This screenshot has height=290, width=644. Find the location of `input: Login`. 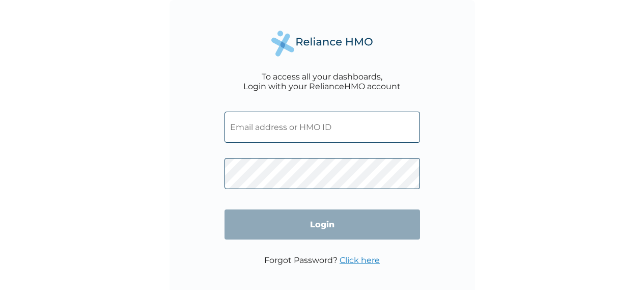

input: Login is located at coordinates (322, 224).